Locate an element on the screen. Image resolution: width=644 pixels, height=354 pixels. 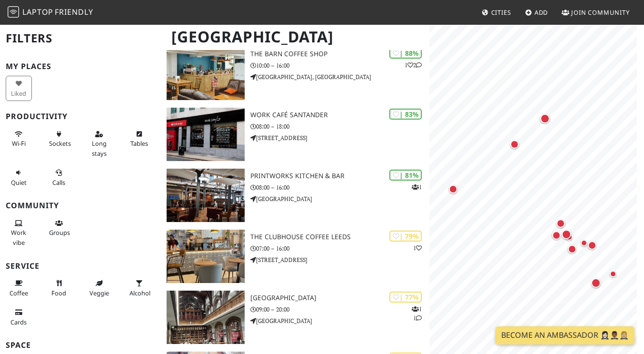
button: Cards is located at coordinates (18, 317).